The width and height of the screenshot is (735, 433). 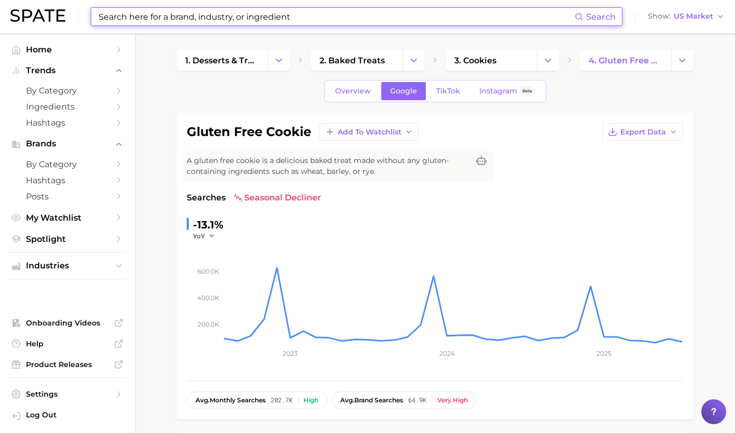 What do you see at coordinates (290, 353) in the screenshot?
I see `tspan: 2023` at bounding box center [290, 353].